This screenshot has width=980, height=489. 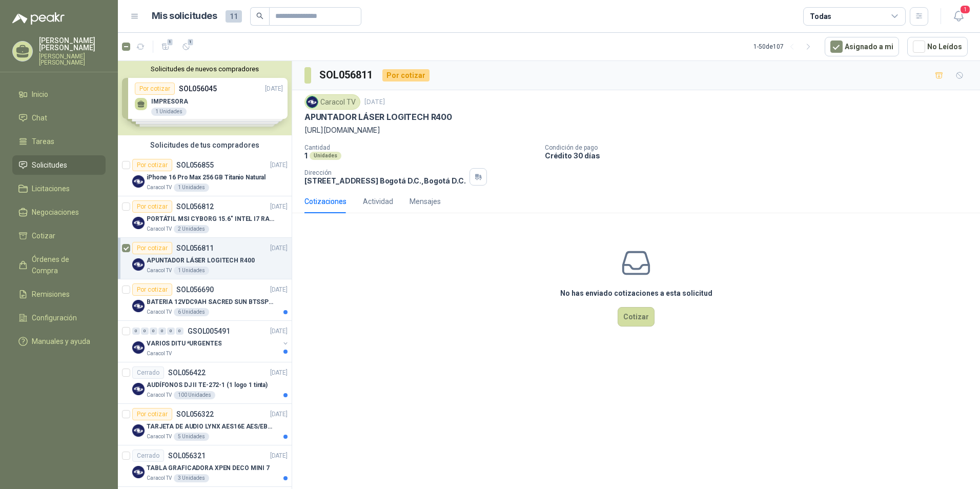 What do you see at coordinates (425, 202) in the screenshot?
I see `div: Mensajes` at bounding box center [425, 202].